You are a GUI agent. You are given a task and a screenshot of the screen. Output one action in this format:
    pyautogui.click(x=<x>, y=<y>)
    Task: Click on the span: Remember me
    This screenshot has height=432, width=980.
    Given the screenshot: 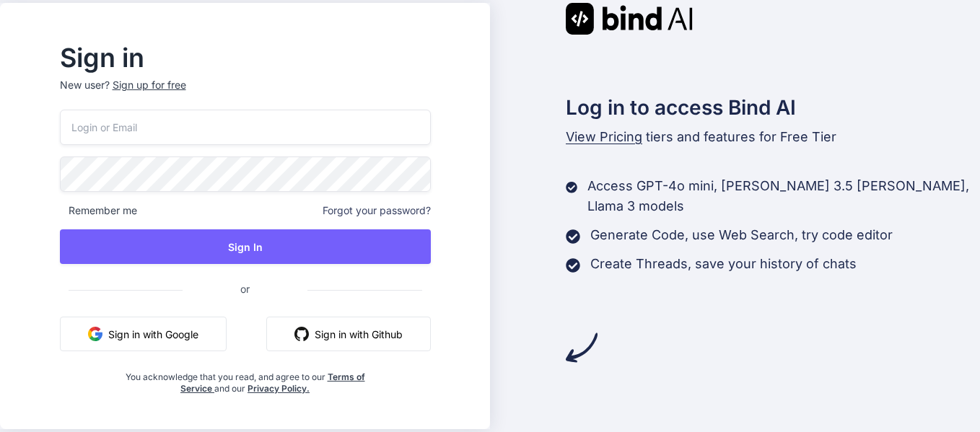 What is the action you would take?
    pyautogui.click(x=98, y=211)
    